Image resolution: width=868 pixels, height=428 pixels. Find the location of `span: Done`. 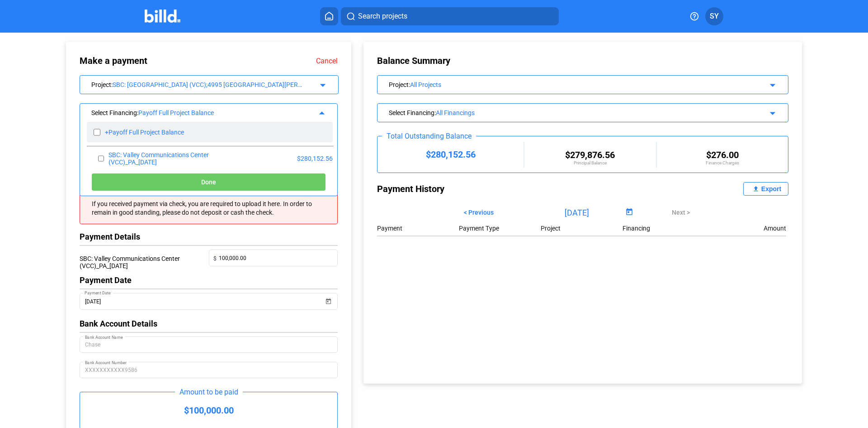

span: Done is located at coordinates (209, 183).